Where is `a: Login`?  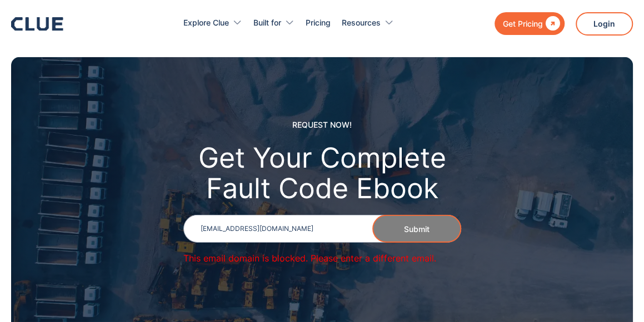
a: Login is located at coordinates (604, 23).